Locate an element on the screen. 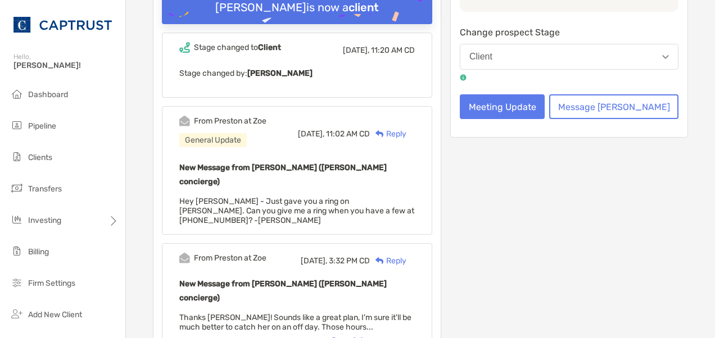  span: Add New Client is located at coordinates (55, 315).